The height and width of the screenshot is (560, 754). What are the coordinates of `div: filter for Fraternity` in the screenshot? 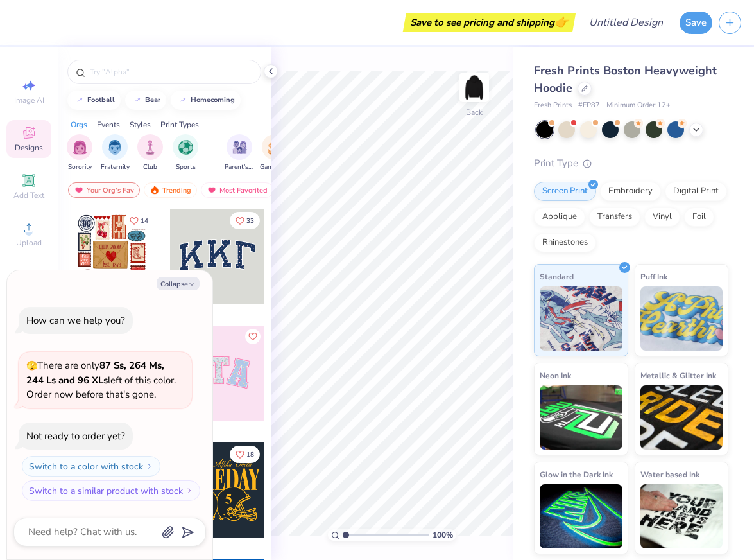 It's located at (115, 153).